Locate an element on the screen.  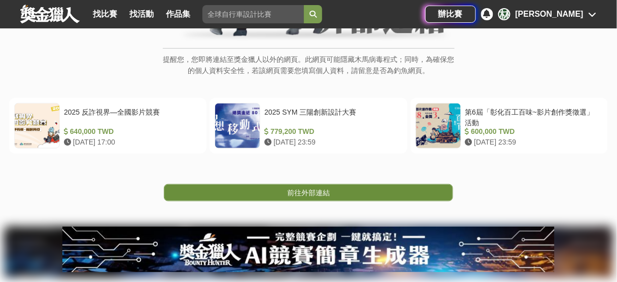
a: 找活動 is located at coordinates (142, 14).